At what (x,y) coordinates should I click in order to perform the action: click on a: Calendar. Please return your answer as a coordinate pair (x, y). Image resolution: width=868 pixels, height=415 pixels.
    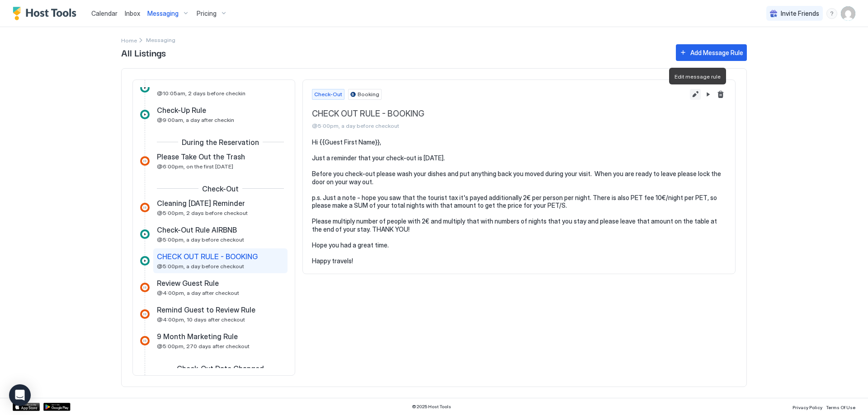
    Looking at the image, I should click on (104, 13).